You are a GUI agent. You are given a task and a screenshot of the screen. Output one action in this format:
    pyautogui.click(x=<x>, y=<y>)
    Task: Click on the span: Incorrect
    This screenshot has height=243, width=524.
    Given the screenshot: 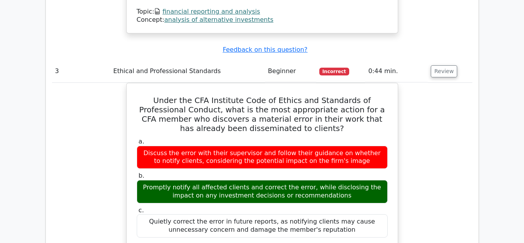 What is the action you would take?
    pyautogui.click(x=334, y=71)
    